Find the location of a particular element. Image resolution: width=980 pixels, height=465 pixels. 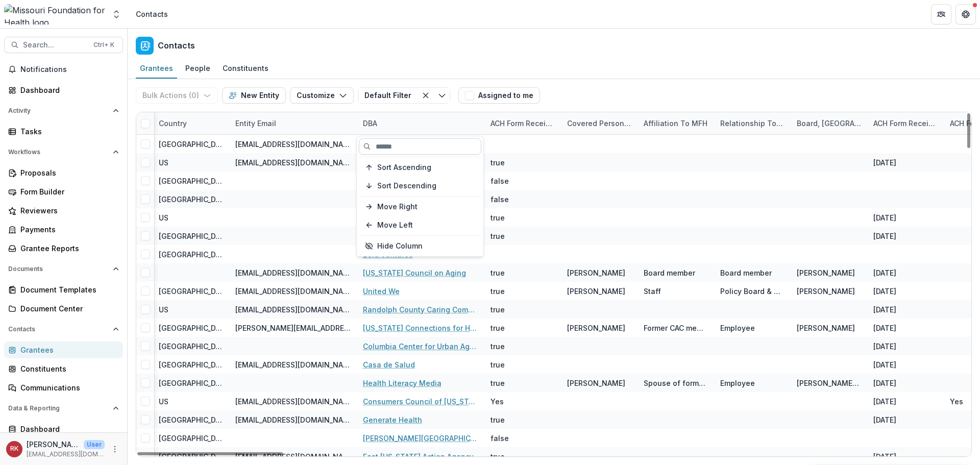

button: Partners is located at coordinates (941, 15).